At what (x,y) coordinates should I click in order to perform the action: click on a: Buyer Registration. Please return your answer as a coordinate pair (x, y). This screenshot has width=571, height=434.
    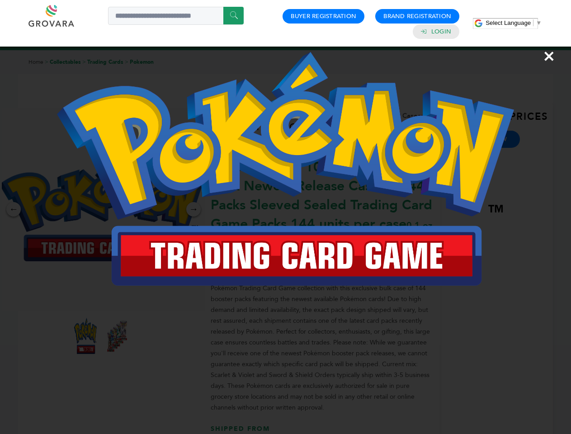
    Looking at the image, I should click on (323, 16).